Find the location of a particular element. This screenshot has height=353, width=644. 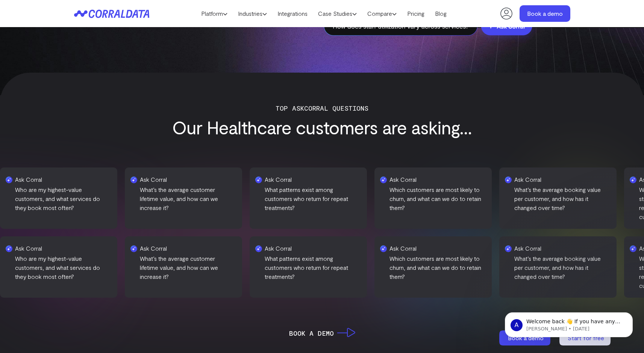

a: Blog is located at coordinates (441, 14).